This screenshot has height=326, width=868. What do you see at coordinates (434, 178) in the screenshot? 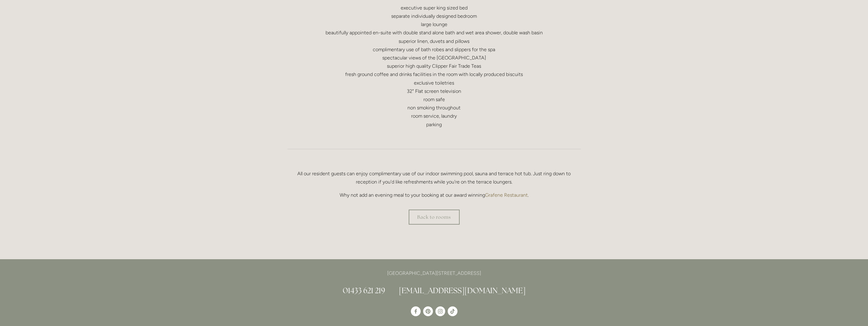
I see `p: All our resident guests can enjoy complimentary use of our indoor swimming pool, sauna and terrac...` at bounding box center [434, 178].